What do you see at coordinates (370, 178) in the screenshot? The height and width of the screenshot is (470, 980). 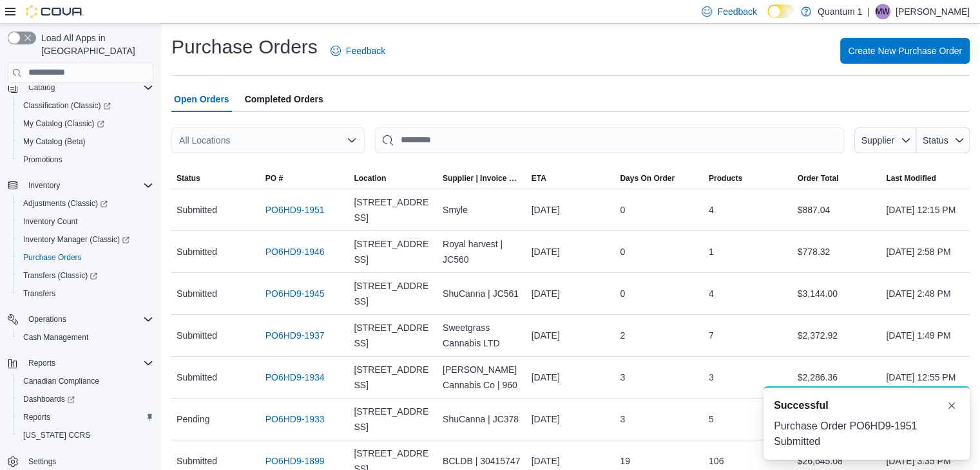 I see `span: Location` at bounding box center [370, 178].